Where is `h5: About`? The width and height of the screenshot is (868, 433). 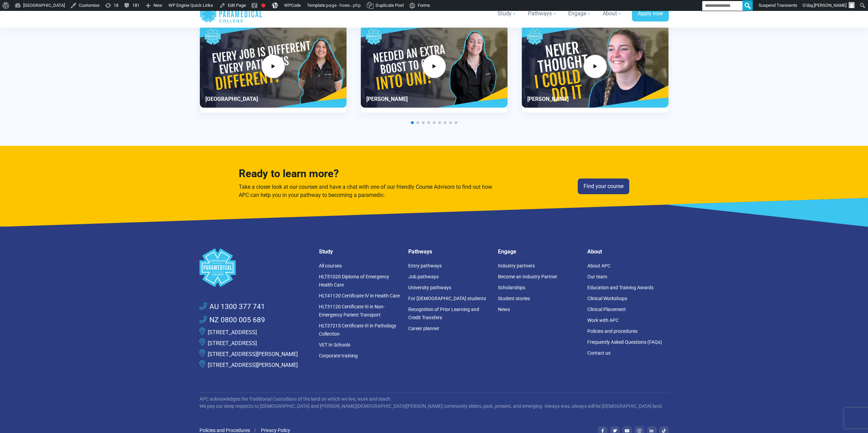 h5: About is located at coordinates (628, 251).